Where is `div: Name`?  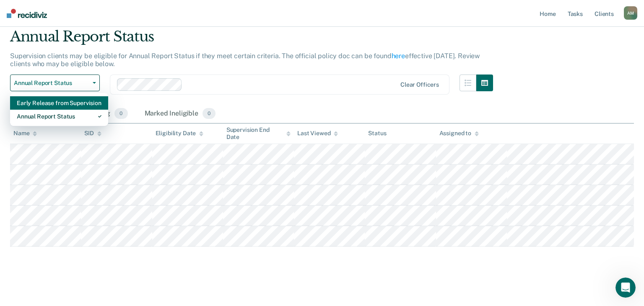 div: Name is located at coordinates (25, 133).